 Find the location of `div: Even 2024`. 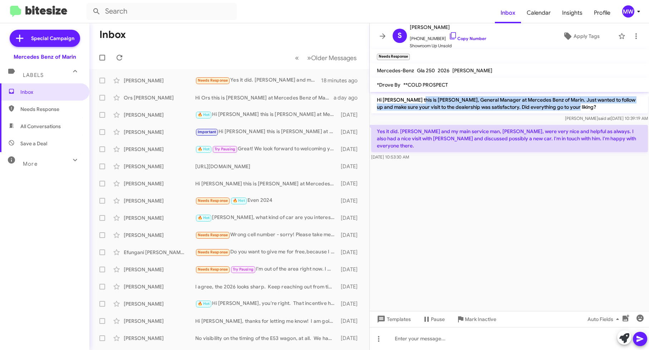

div: Even 2024 is located at coordinates (267, 200).